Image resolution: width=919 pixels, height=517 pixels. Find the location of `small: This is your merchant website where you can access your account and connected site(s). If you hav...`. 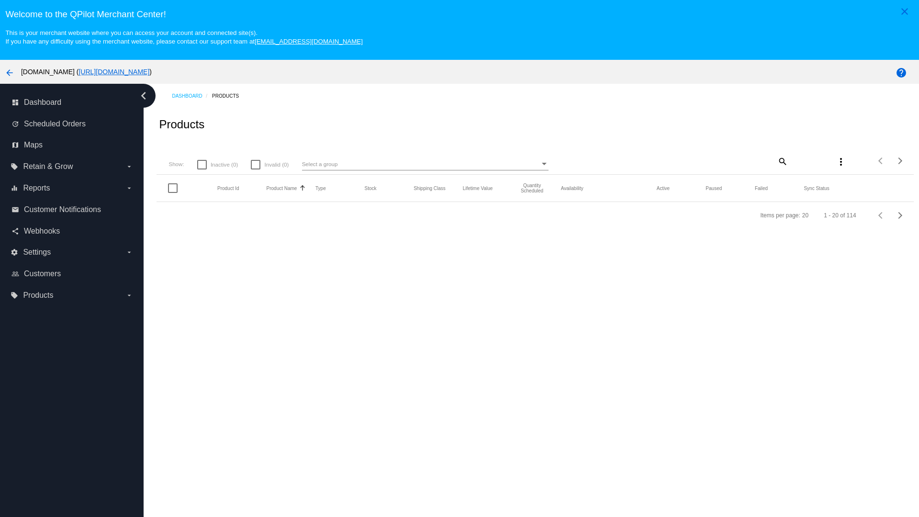

small: This is your merchant website where you can access your account and connected site(s). If you hav... is located at coordinates (184, 37).